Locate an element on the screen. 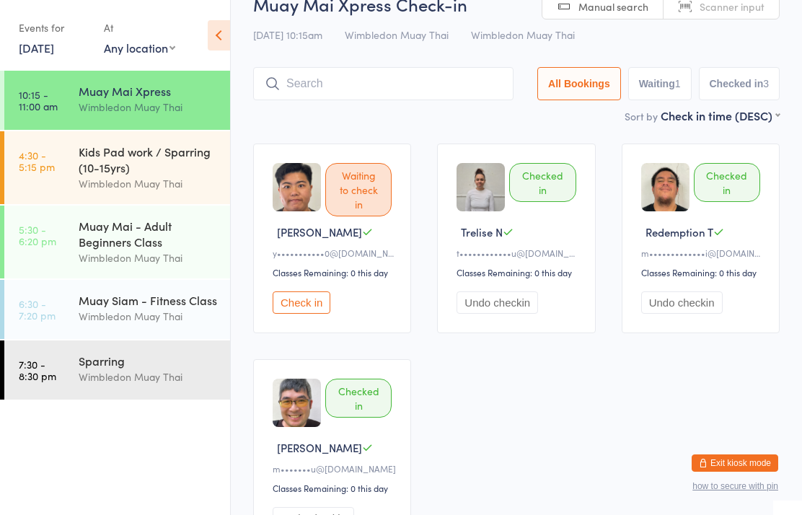 The width and height of the screenshot is (802, 515). a: 7:30 -8:30 pmSparringWimbledon Muay Thai is located at coordinates (117, 370).